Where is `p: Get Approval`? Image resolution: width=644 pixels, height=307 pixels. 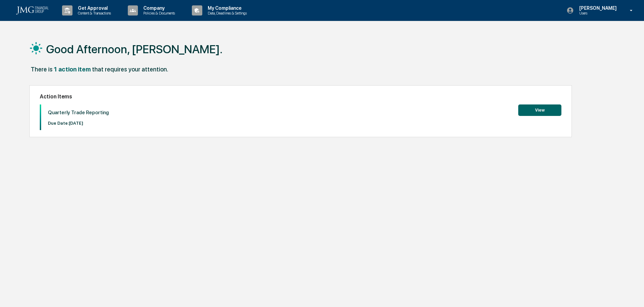 p: Get Approval is located at coordinates (93, 8).